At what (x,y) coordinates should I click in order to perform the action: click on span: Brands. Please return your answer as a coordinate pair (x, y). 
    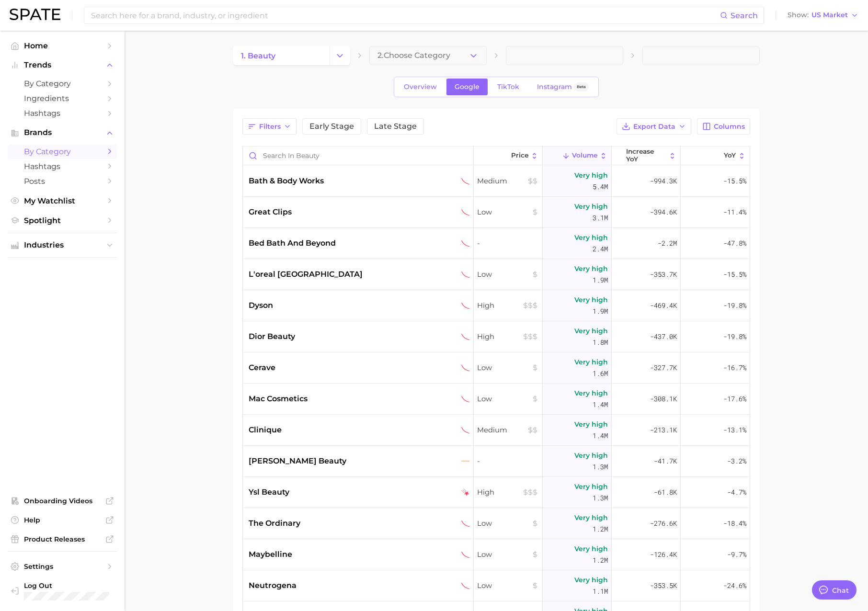
    Looking at the image, I should click on (62, 133).